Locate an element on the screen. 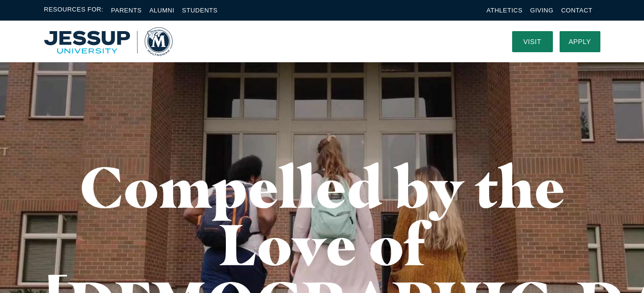  a: Students is located at coordinates (200, 10).